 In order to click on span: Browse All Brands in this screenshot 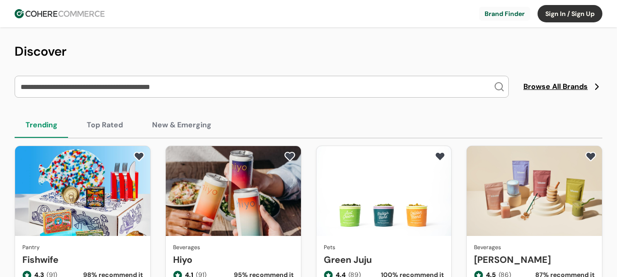, I will do `click(555, 87)`.